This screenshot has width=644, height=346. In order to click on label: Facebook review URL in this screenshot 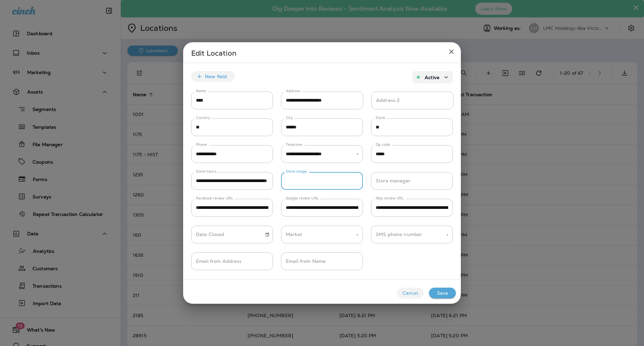, I will do `click(214, 198)`.